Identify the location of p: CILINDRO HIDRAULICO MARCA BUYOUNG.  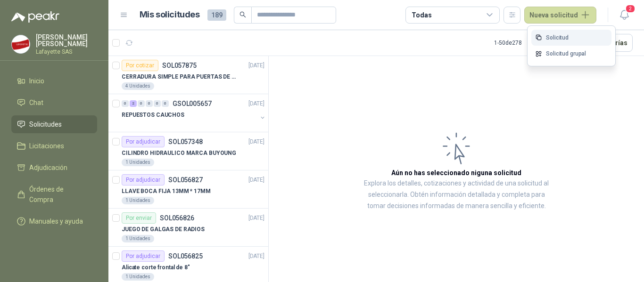
(179, 153).